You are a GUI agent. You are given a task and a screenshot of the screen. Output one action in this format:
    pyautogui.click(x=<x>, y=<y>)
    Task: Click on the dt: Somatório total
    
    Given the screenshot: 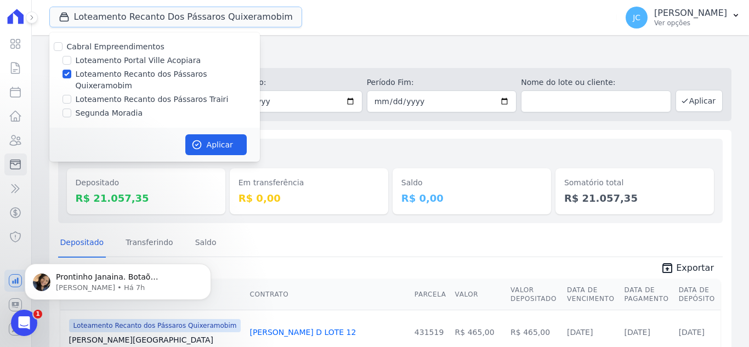 What is the action you would take?
    pyautogui.click(x=635, y=183)
    